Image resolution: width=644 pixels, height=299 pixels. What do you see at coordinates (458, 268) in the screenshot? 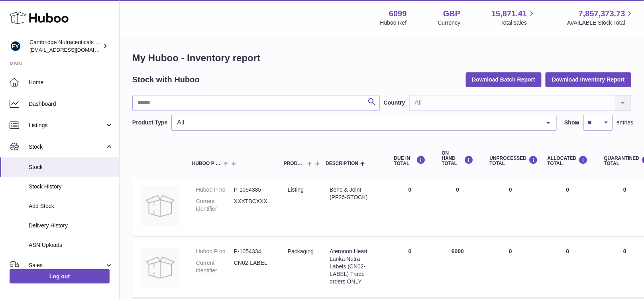
I see `td: 6000` at bounding box center [458, 268].